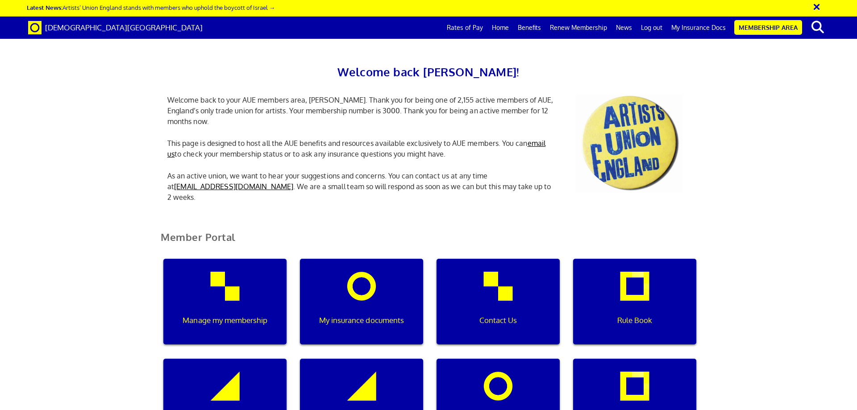 Image resolution: width=857 pixels, height=410 pixels. What do you see at coordinates (362, 149) in the screenshot?
I see `p: This page is designed to host all the AUE benefits and resources available exclusively to AUE mem...` at bounding box center [362, 149].